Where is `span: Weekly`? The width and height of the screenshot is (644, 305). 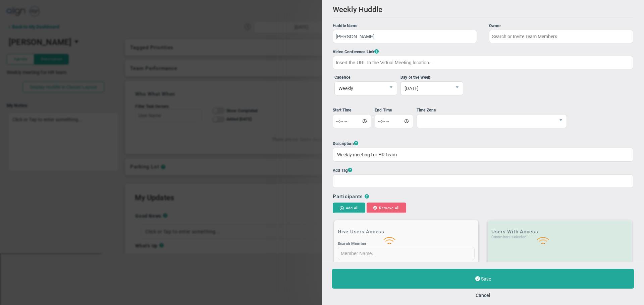
span: Weekly is located at coordinates (360, 88).